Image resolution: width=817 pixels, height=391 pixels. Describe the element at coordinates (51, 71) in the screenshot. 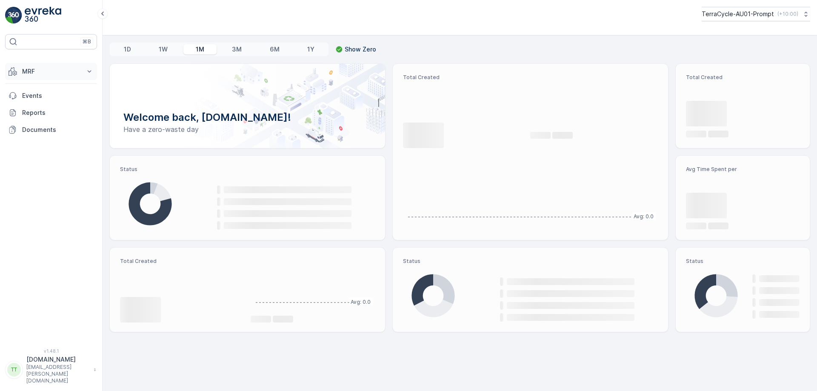

I see `p: MRF` at that location.